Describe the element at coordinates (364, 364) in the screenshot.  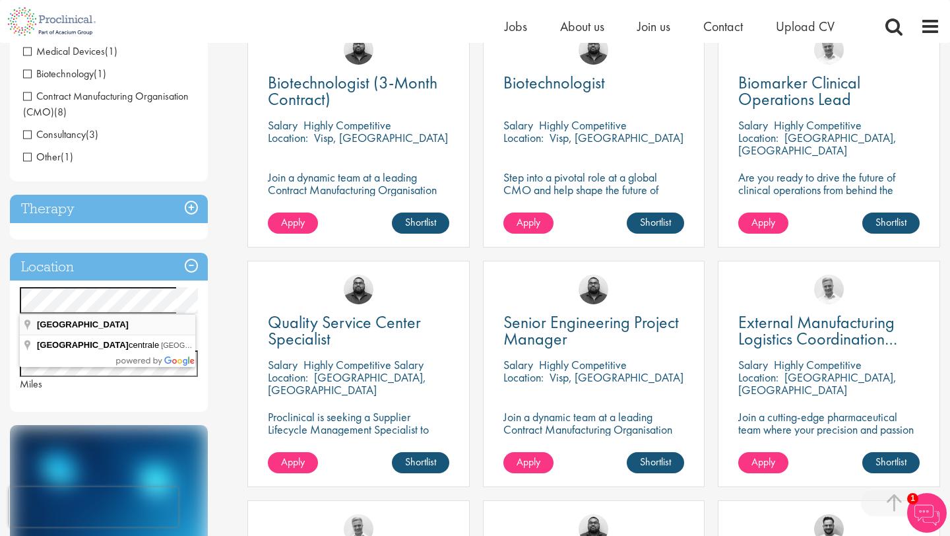
I see `p: Highly Competitive Salary` at that location.